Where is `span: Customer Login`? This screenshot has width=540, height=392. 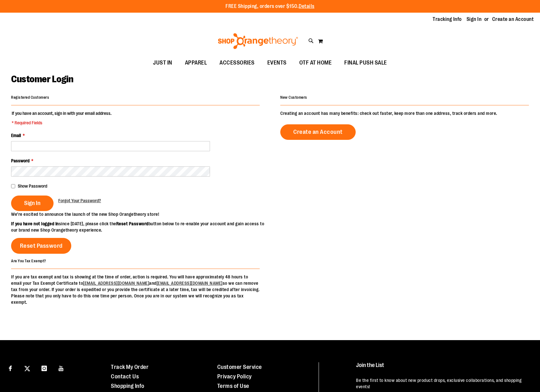 span: Customer Login is located at coordinates (42, 79).